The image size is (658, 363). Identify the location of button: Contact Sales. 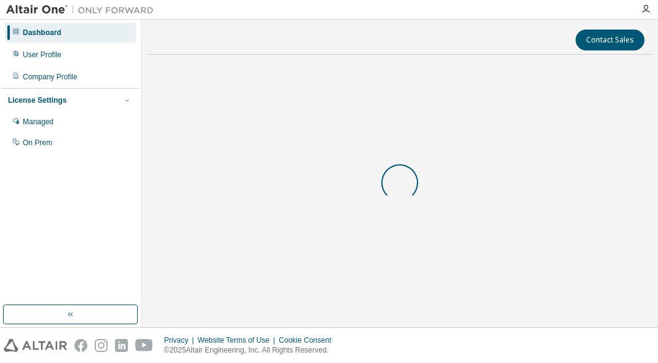
(610, 40).